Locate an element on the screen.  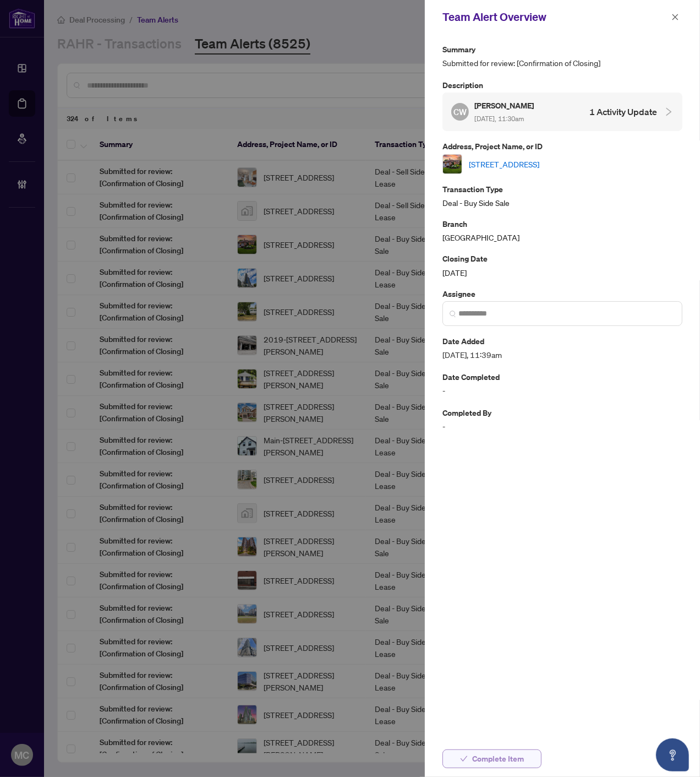
div: Deal - Buy Side Sale is located at coordinates (562, 195).